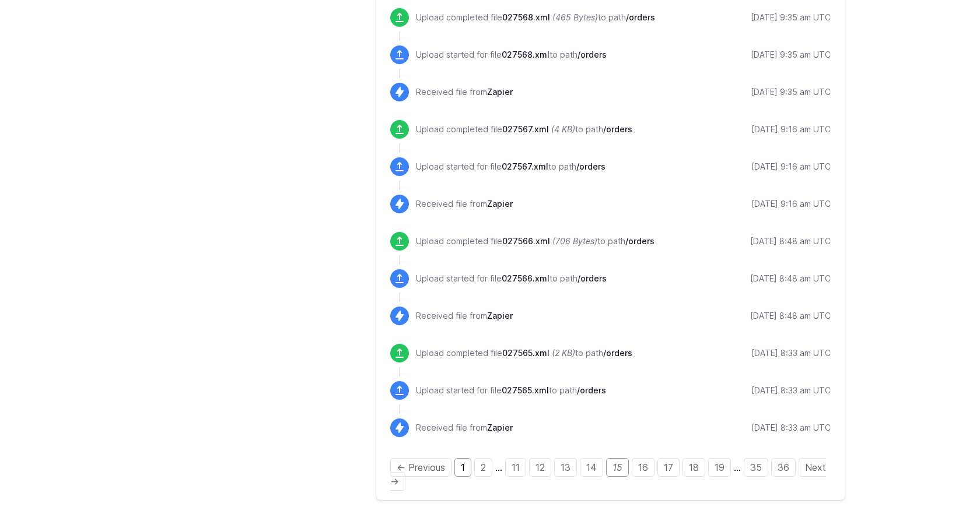 The image size is (980, 514). What do you see at coordinates (565, 468) in the screenshot?
I see `a: Page 13` at bounding box center [565, 468].